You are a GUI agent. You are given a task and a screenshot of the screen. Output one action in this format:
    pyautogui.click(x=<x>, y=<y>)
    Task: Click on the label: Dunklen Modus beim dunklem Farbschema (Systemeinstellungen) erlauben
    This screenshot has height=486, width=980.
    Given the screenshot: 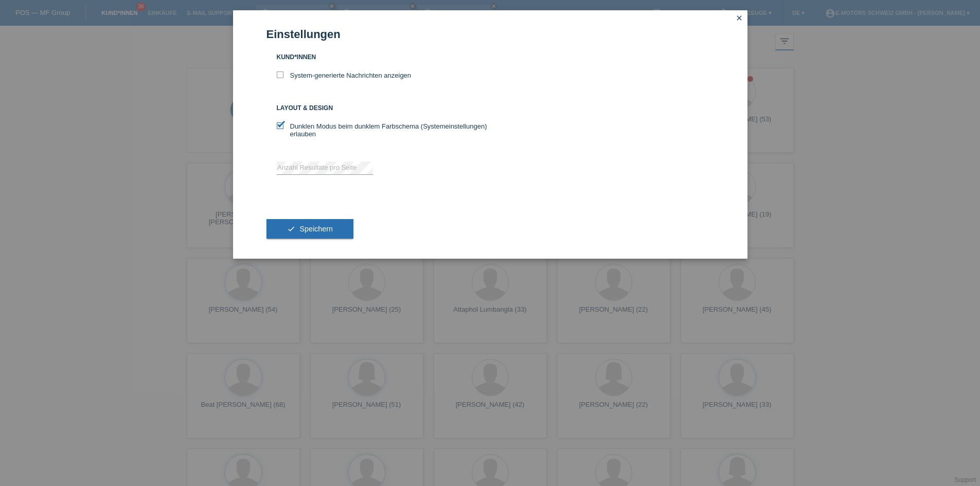 What is the action you would take?
    pyautogui.click(x=383, y=130)
    